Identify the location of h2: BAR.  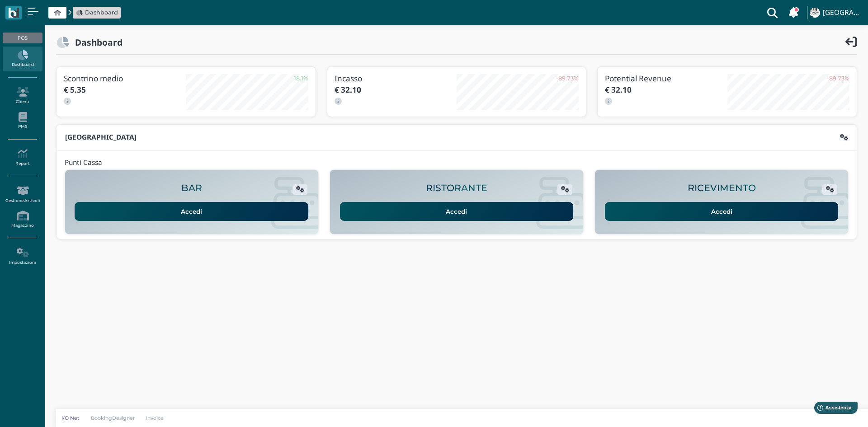
(192, 188).